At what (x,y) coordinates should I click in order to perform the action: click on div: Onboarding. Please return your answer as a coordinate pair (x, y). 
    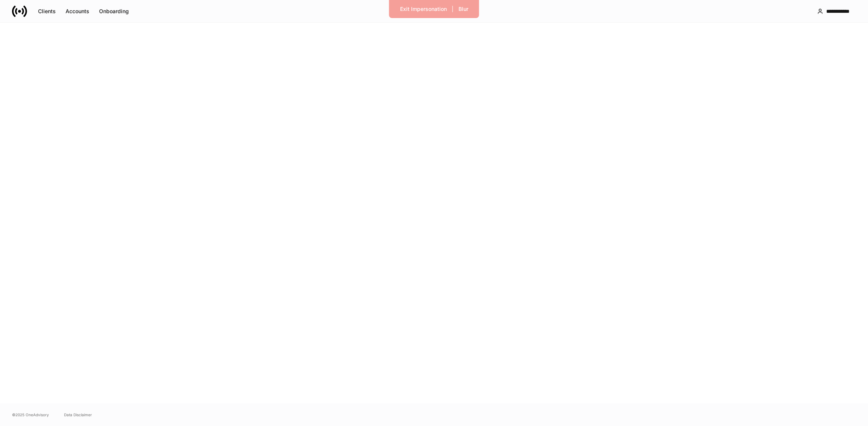
    Looking at the image, I should click on (114, 11).